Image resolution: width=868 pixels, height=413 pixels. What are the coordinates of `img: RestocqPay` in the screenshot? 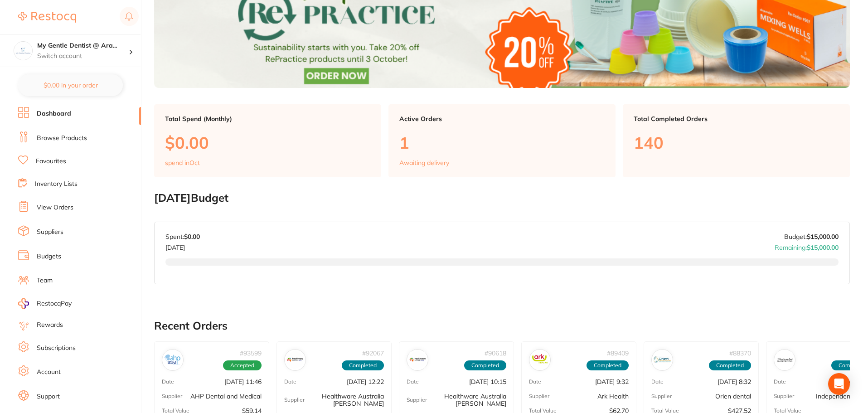 It's located at (24, 304).